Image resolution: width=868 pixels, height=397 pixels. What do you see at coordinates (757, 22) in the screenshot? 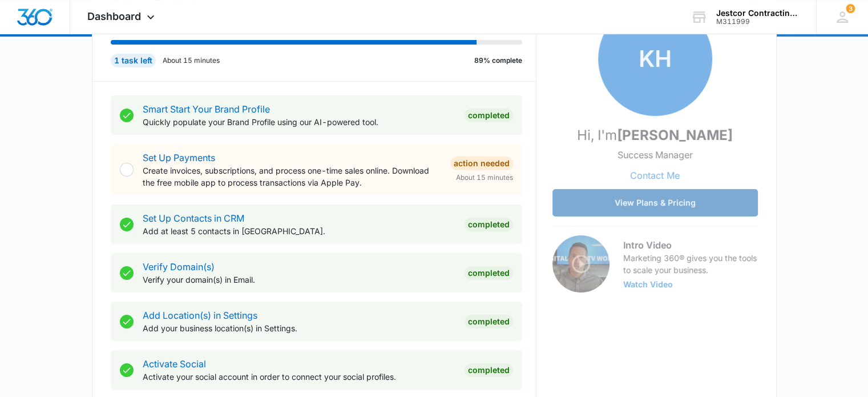
I see `div: account id` at bounding box center [757, 22].